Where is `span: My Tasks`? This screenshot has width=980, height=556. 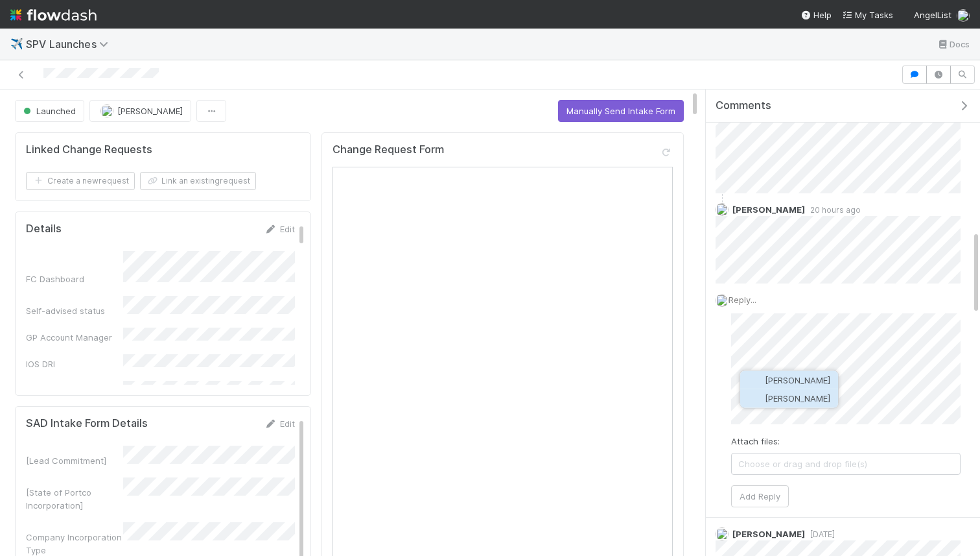
span: My Tasks is located at coordinates (867, 15).